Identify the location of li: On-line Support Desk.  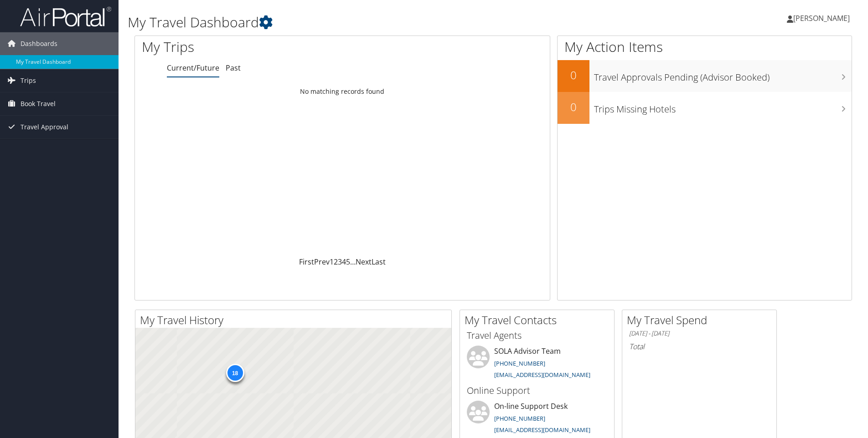
(537, 420).